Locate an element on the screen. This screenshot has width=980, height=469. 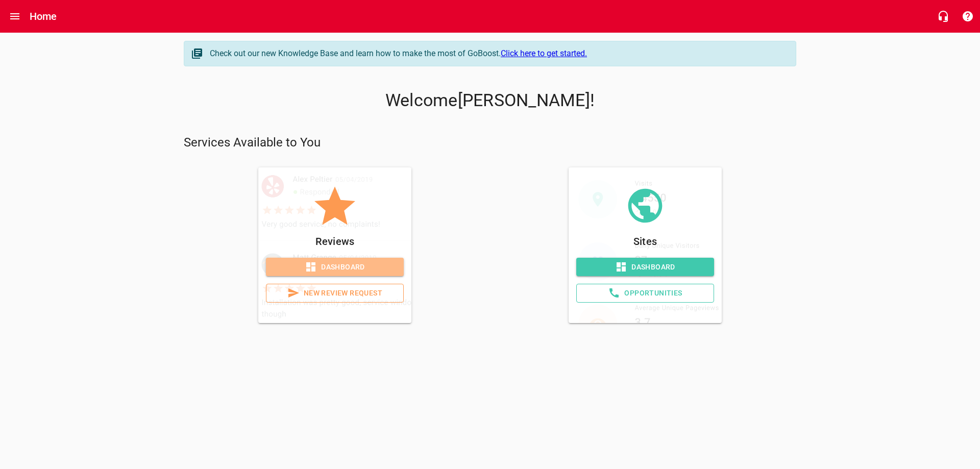
button: Live Chat is located at coordinates (943, 16).